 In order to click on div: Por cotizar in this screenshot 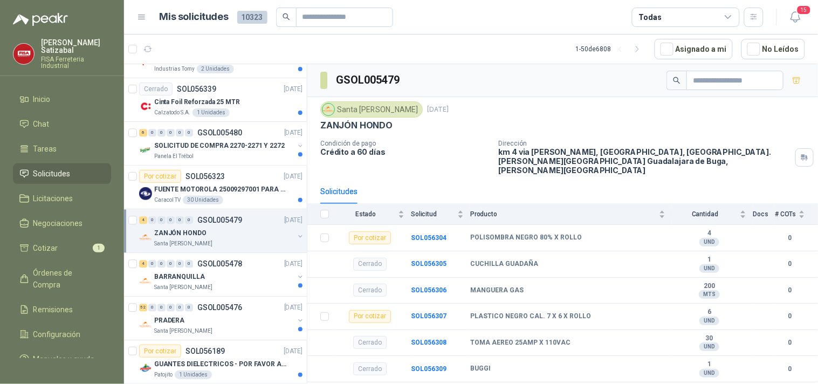, I will do `click(370, 316)`.